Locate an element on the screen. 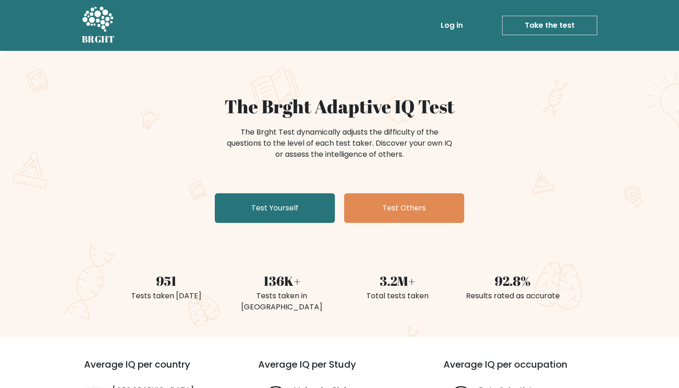 This screenshot has height=388, width=679. h3: Average IQ per occupation is located at coordinates (525, 370).